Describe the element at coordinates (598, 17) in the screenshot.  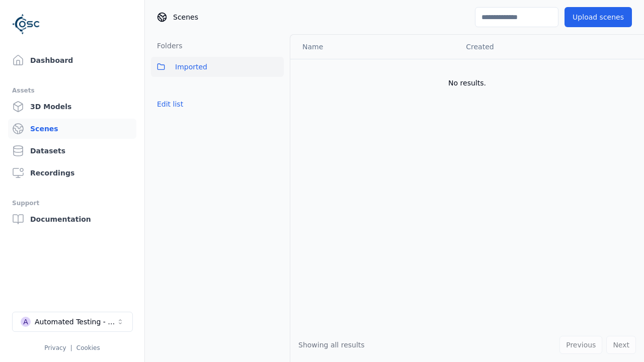
I see `a: Upload scenes` at that location.